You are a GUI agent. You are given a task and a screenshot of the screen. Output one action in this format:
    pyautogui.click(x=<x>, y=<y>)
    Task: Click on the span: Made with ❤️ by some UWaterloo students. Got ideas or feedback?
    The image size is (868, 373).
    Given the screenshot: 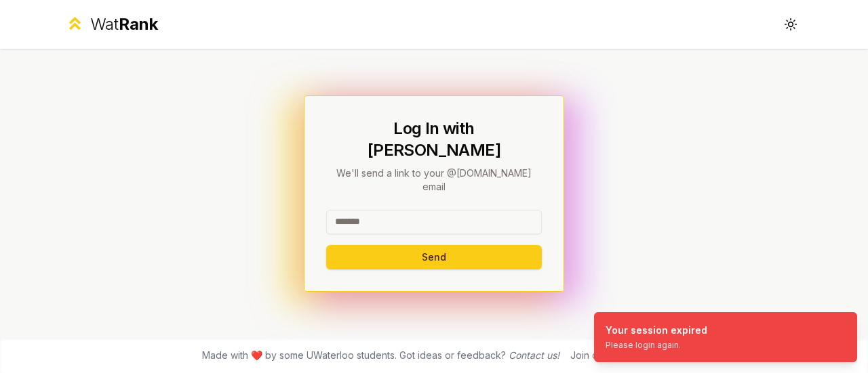 What is the action you would take?
    pyautogui.click(x=380, y=355)
    